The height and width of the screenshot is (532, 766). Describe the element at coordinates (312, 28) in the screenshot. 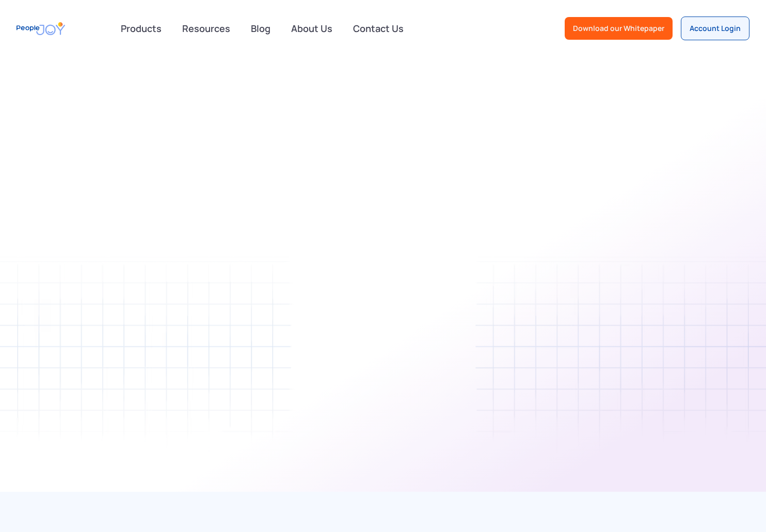

I see `a: About Us` at that location.